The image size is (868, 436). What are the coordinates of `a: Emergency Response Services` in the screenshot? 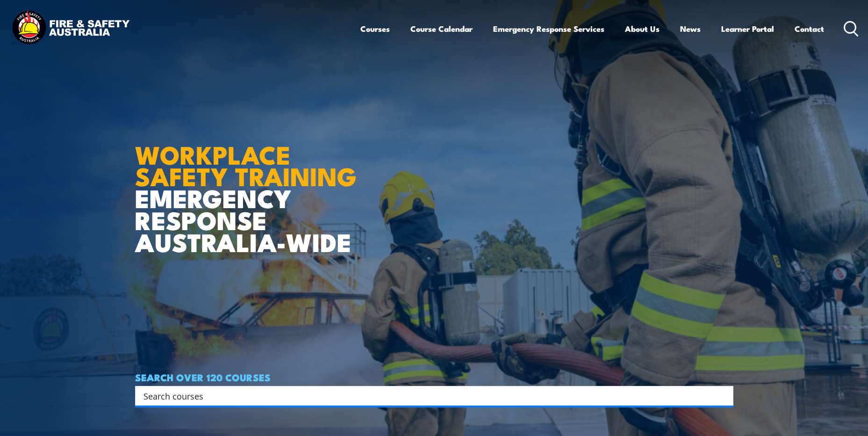 It's located at (549, 28).